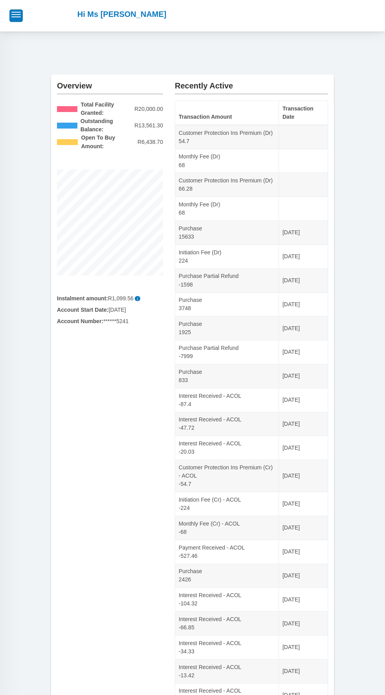  What do you see at coordinates (227, 504) in the screenshot?
I see `td: Initiation Fee (Cr) - ACOL -224` at bounding box center [227, 504].